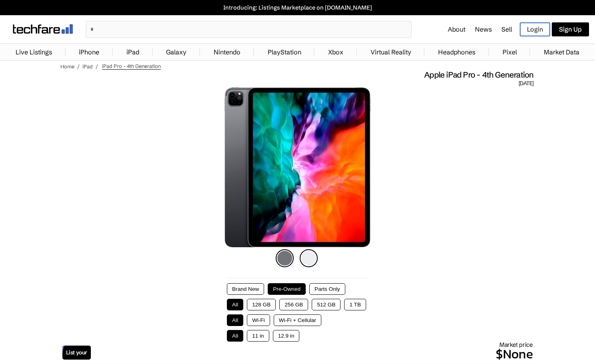 The image size is (595, 364). I want to click on a: Live Listings, so click(33, 52).